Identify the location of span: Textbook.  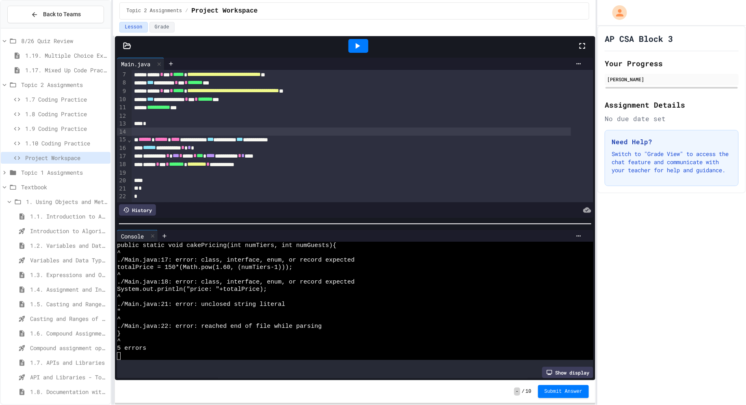
(64, 187).